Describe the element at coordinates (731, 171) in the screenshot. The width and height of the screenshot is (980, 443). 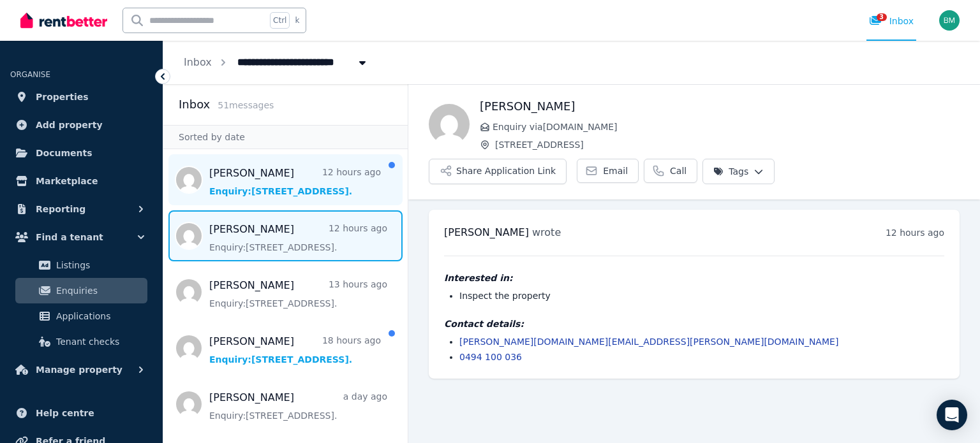
I see `span: Tags` at that location.